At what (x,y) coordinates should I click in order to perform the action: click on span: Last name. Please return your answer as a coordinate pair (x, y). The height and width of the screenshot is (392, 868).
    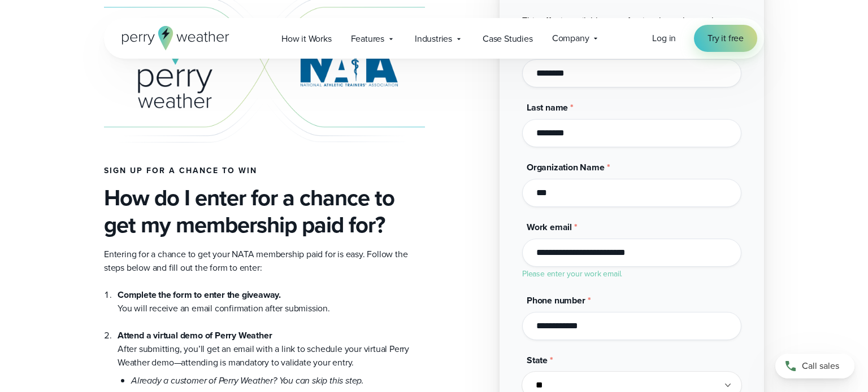
    Looking at the image, I should click on (547, 107).